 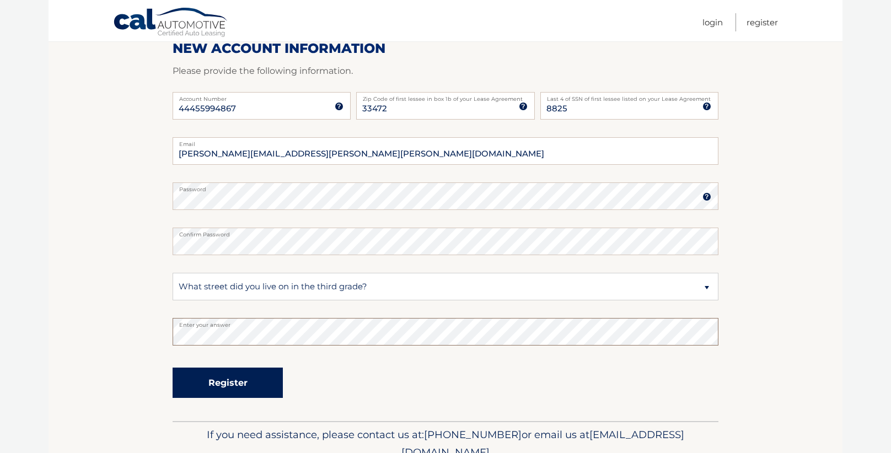 What do you see at coordinates (445, 49) in the screenshot?
I see `h2: New Account Information` at bounding box center [445, 49].